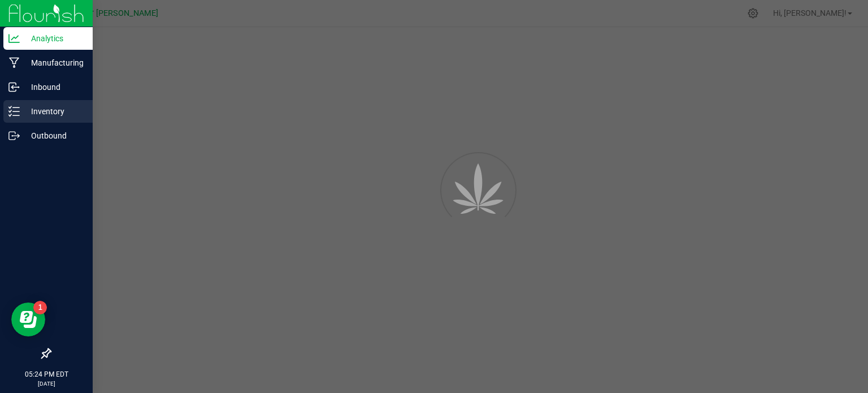  What do you see at coordinates (14, 112) in the screenshot?
I see `inline-svg: Inventory` at bounding box center [14, 112].